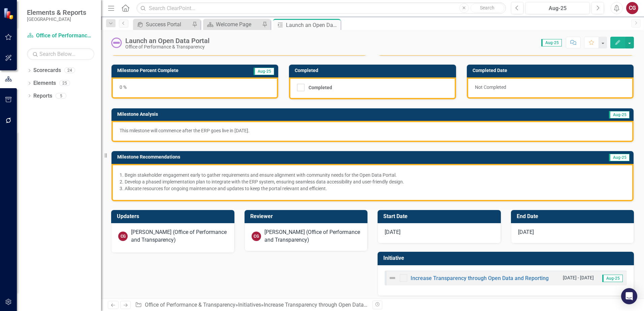 The height and width of the screenshot is (311, 644). I want to click on div: 0 %, so click(195, 88).